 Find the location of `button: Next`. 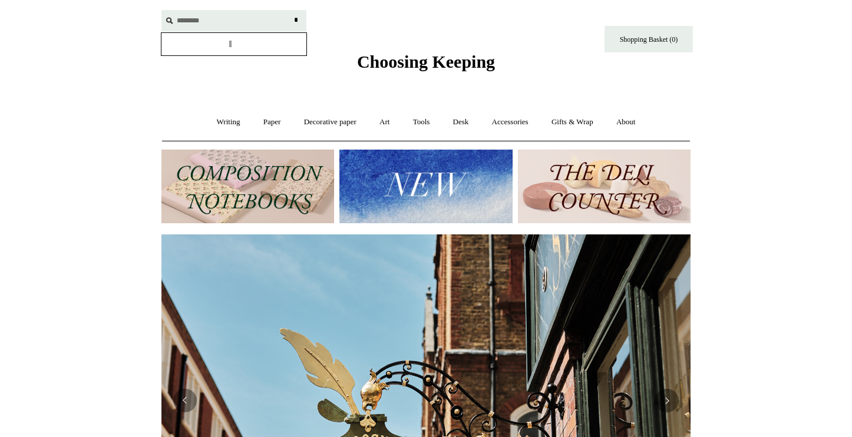

button: Next is located at coordinates (667, 401).